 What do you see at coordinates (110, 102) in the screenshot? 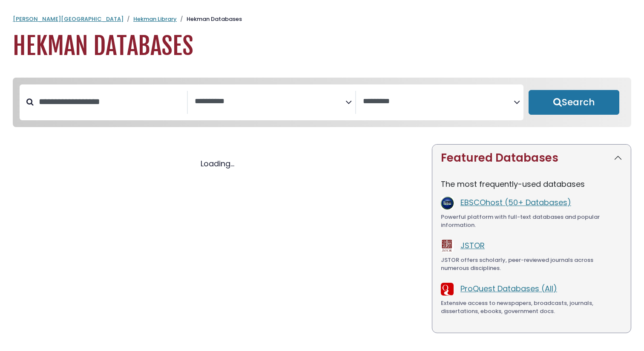
I see `input: Search database by title or keyword` at bounding box center [110, 102].